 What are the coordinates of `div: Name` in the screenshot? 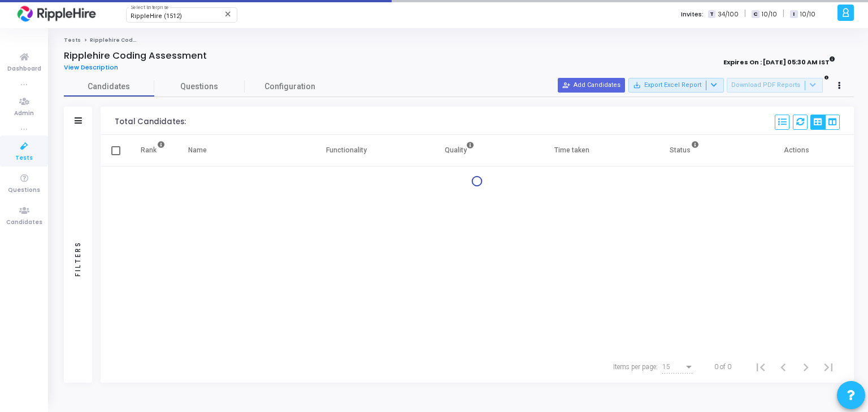 It's located at (197, 150).